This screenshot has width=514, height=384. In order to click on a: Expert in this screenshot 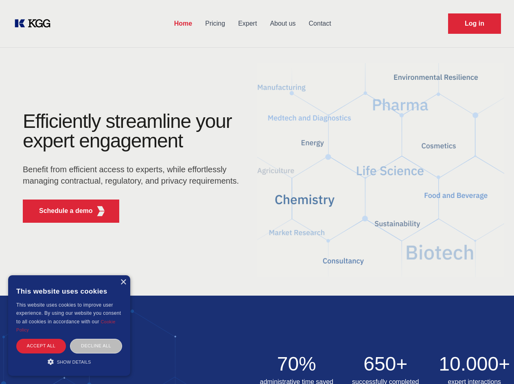, I will do `click(247, 24)`.